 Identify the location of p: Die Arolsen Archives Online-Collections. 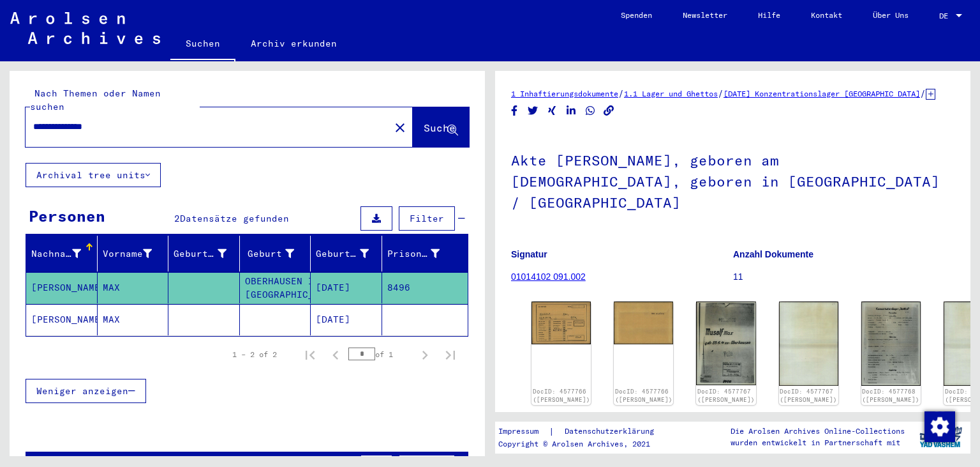
(818, 431).